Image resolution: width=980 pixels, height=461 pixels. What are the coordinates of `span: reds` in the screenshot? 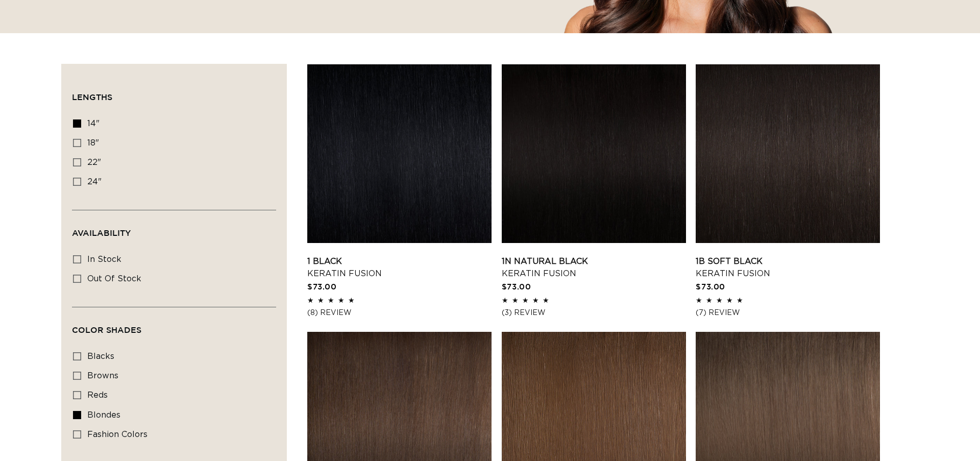 It's located at (97, 396).